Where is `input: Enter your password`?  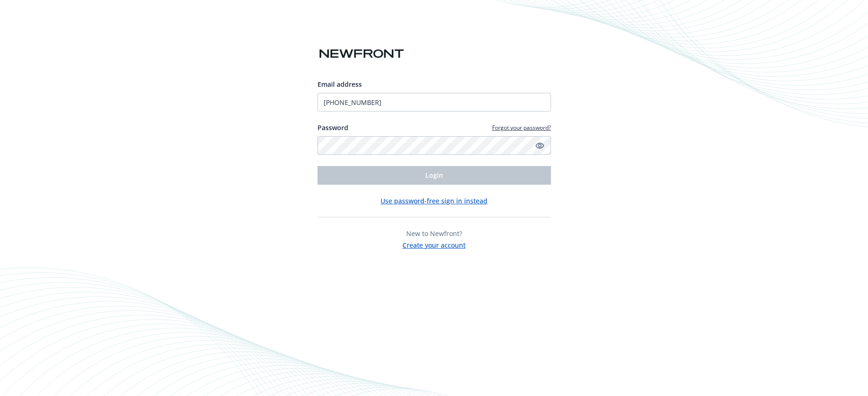 input: Enter your password is located at coordinates (434, 145).